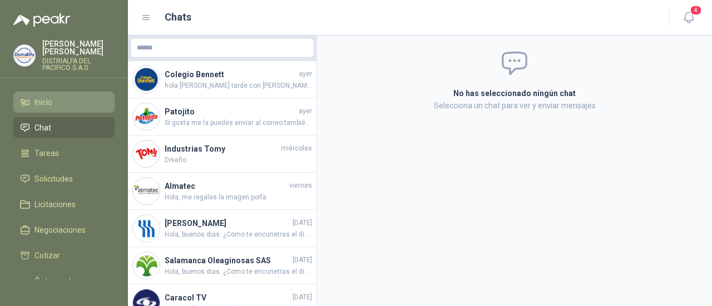 This screenshot has width=712, height=306. Describe the element at coordinates (227, 261) in the screenshot. I see `h4: Salamanca Oleaginosas SAS` at that location.